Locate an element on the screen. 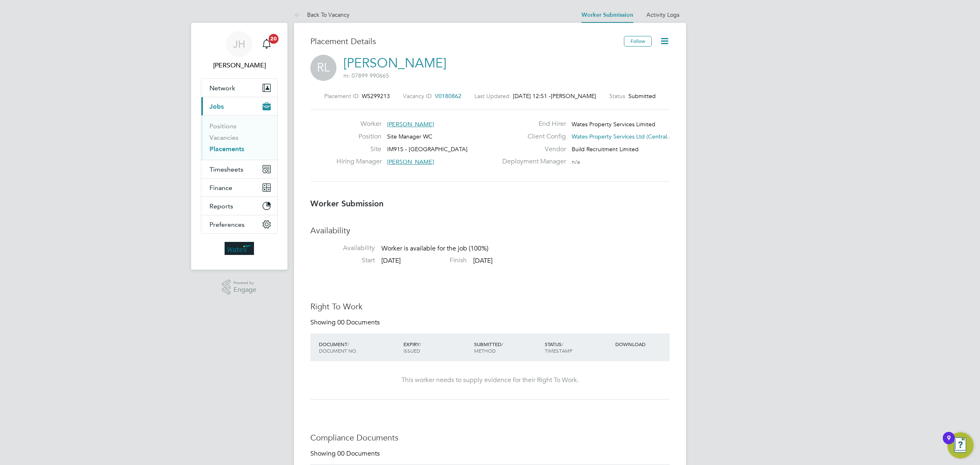  span: 20 is located at coordinates (273, 38).